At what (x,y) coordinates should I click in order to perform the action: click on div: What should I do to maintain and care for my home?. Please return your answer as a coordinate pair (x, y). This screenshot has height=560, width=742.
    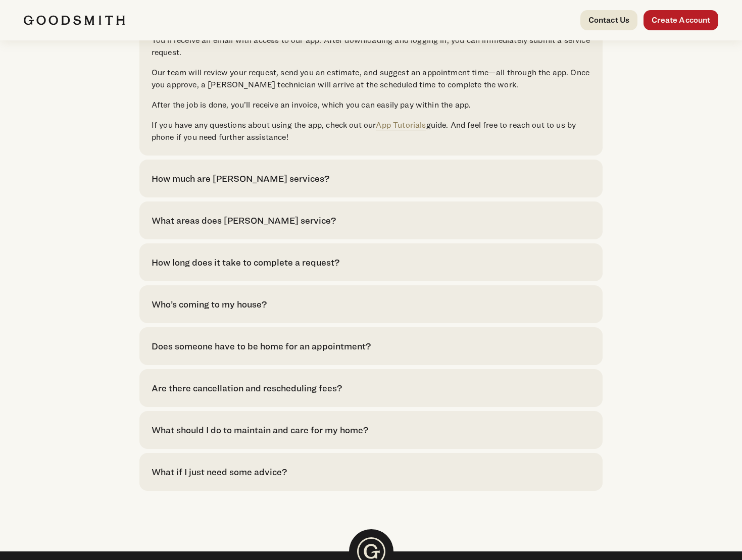
    Looking at the image, I should click on (260, 430).